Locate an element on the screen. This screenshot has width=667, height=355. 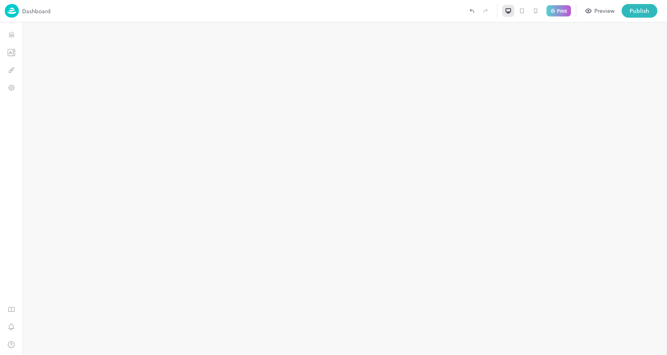
label: Redo (Ctrl + Y) is located at coordinates (485, 11).